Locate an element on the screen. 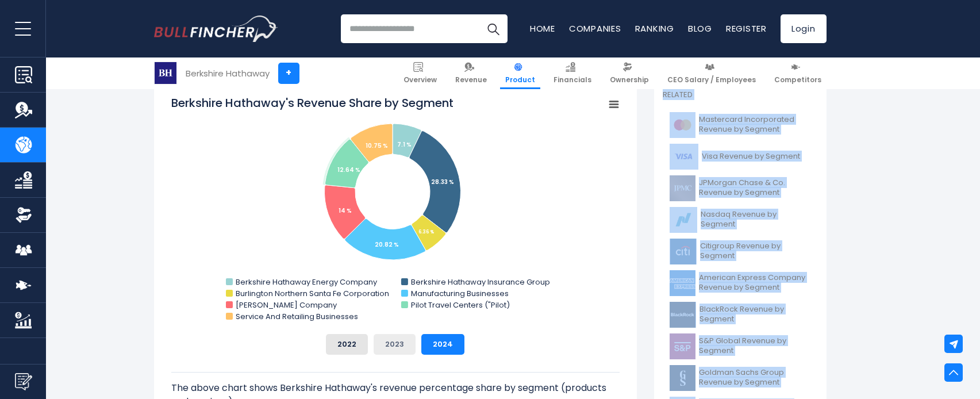 The height and width of the screenshot is (399, 980). span: Competitors is located at coordinates (798, 80).